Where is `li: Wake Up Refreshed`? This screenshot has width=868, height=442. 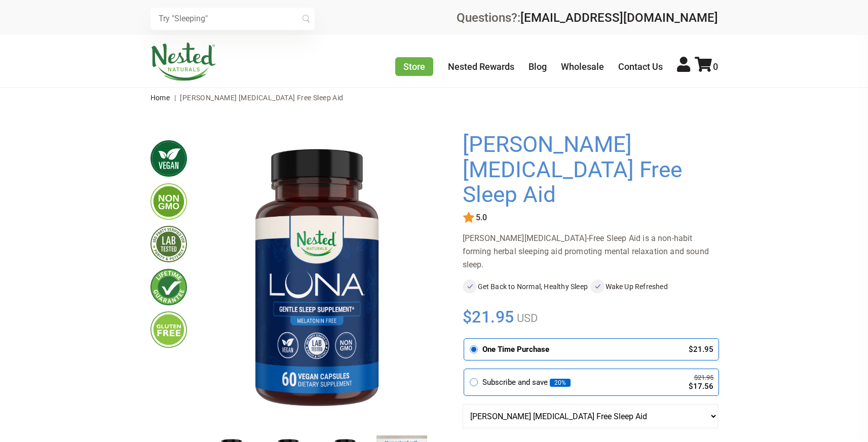
li: Wake Up Refreshed is located at coordinates (654, 286).